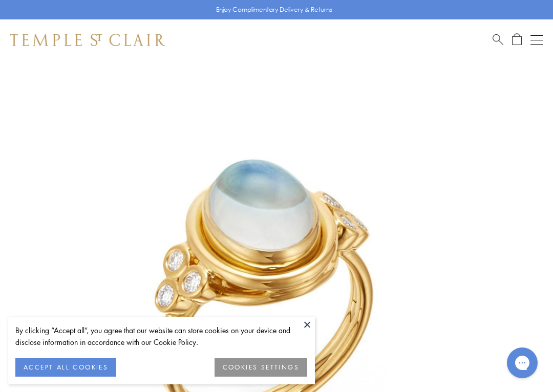  Describe the element at coordinates (536, 40) in the screenshot. I see `button: Open navigation` at that location.